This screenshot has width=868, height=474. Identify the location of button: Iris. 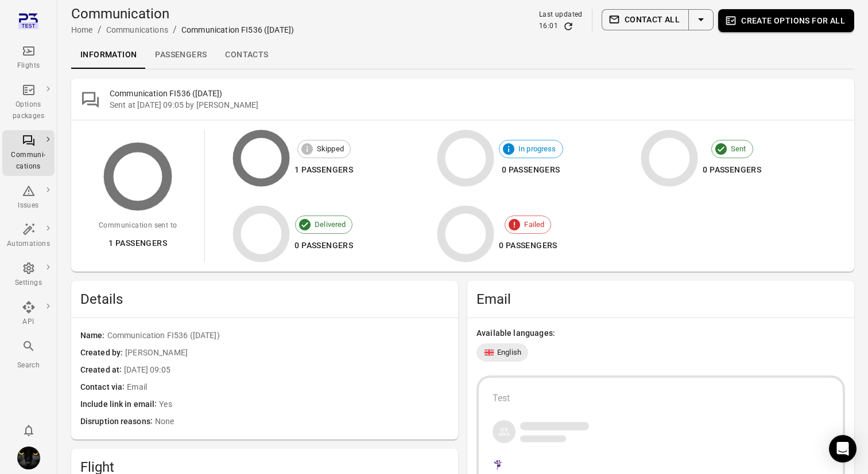
(29, 459).